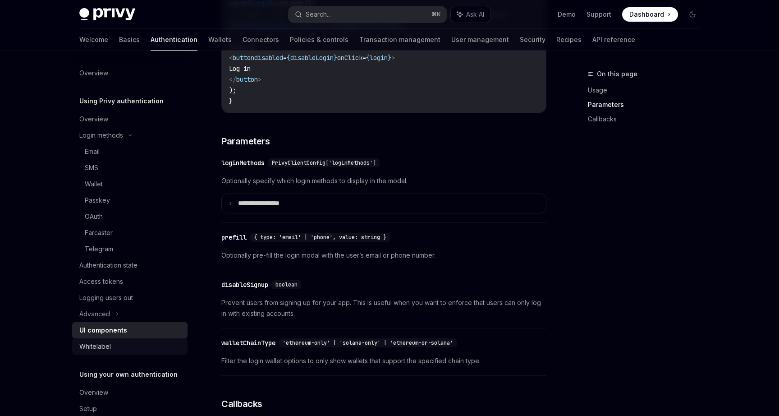  I want to click on h5: Using Privy authentication, so click(121, 101).